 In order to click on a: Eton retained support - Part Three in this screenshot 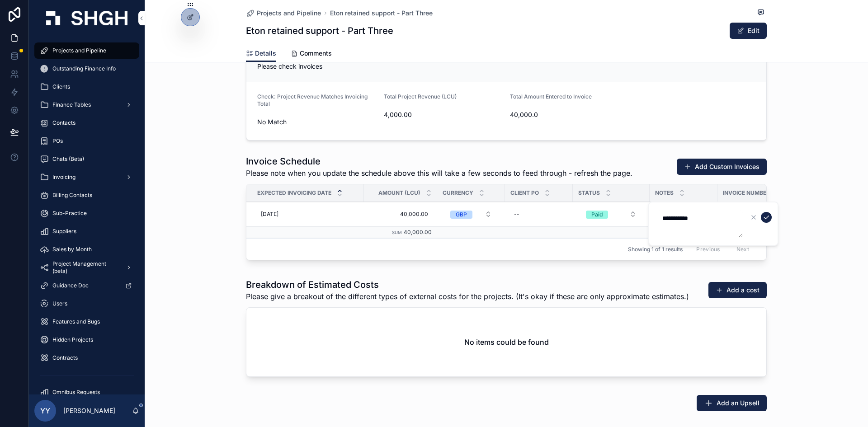, I will do `click(381, 13)`.